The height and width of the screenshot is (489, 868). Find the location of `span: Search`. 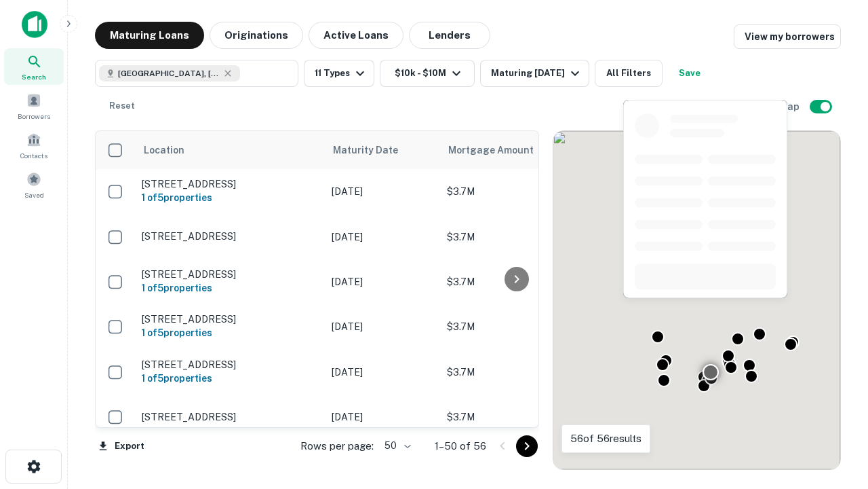

span: Search is located at coordinates (34, 76).